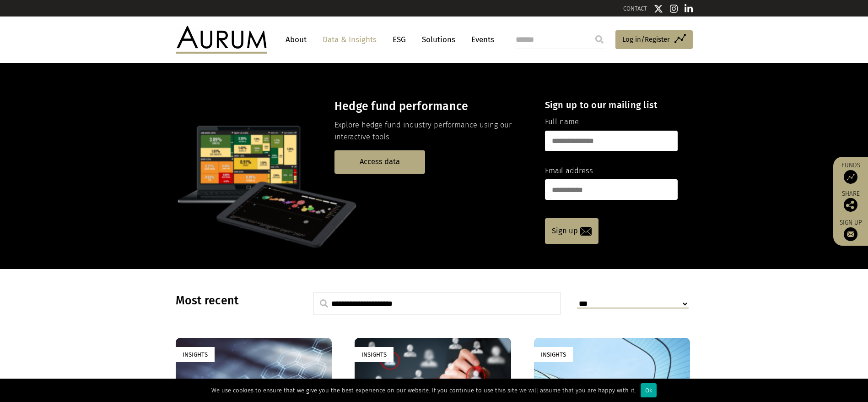  I want to click on img: Share this post, so click(851, 204).